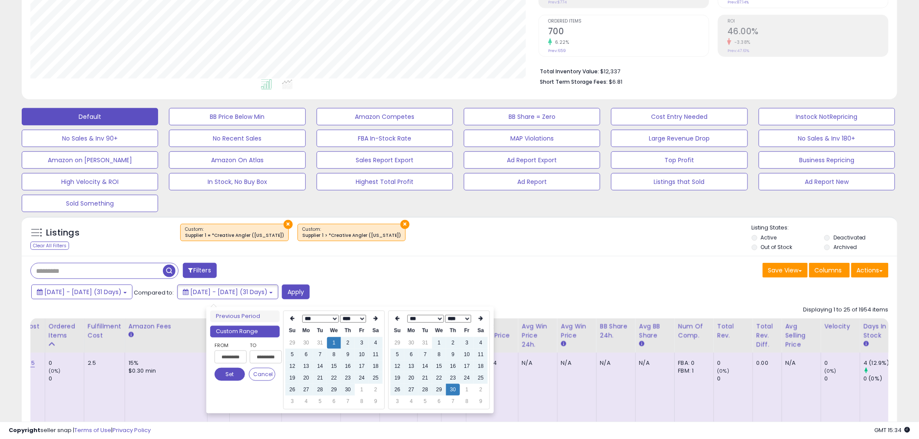  Describe the element at coordinates (628, 32) in the screenshot. I see `h2: 700` at that location.